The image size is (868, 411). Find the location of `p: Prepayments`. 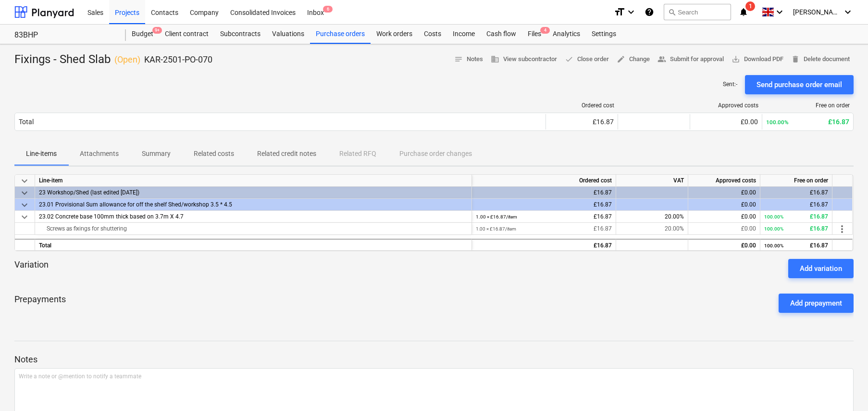

p: Prepayments is located at coordinates (40, 303).